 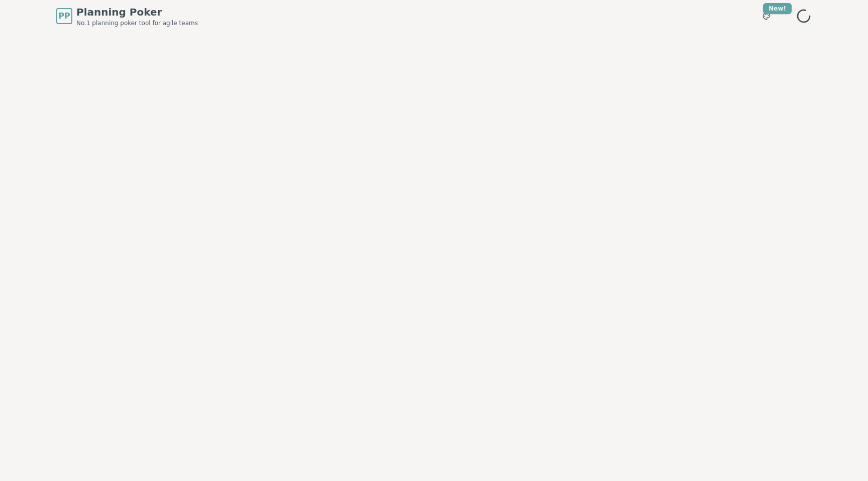 I want to click on a: PPPlanning PokerNo.1 planning poker tool for agile teams, so click(x=128, y=16).